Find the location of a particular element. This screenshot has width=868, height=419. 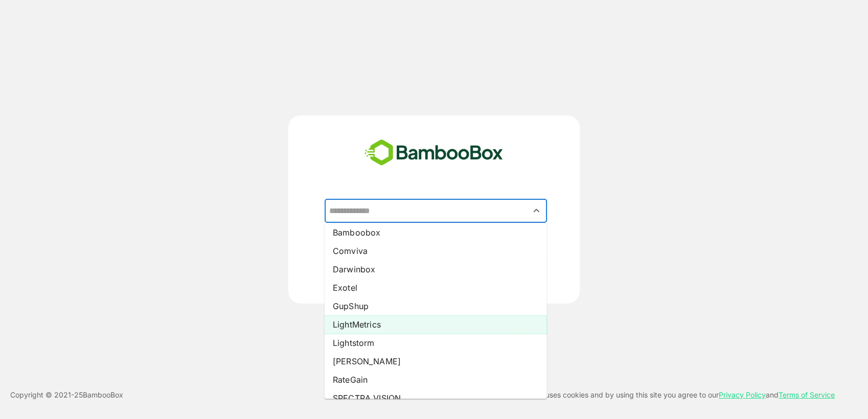

li: Comviva is located at coordinates (436, 251).